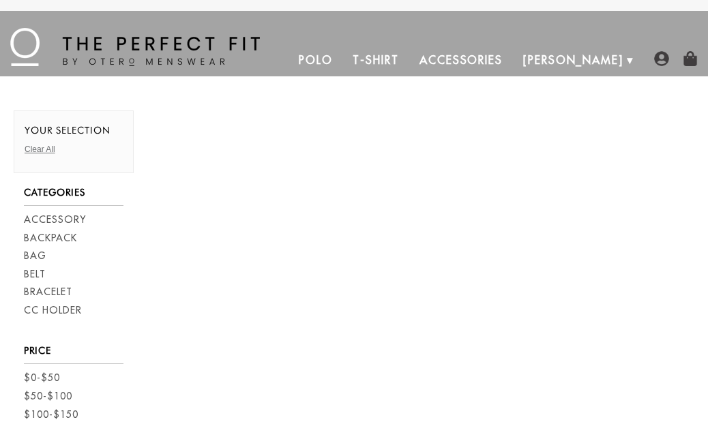  Describe the element at coordinates (48, 292) in the screenshot. I see `a: Bracelet` at that location.